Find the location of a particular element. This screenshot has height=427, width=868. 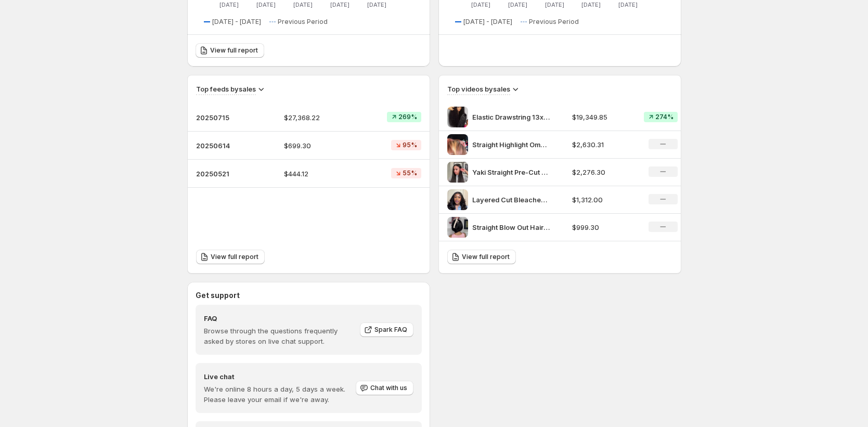

h3: Top feeds by sales is located at coordinates (226, 89).